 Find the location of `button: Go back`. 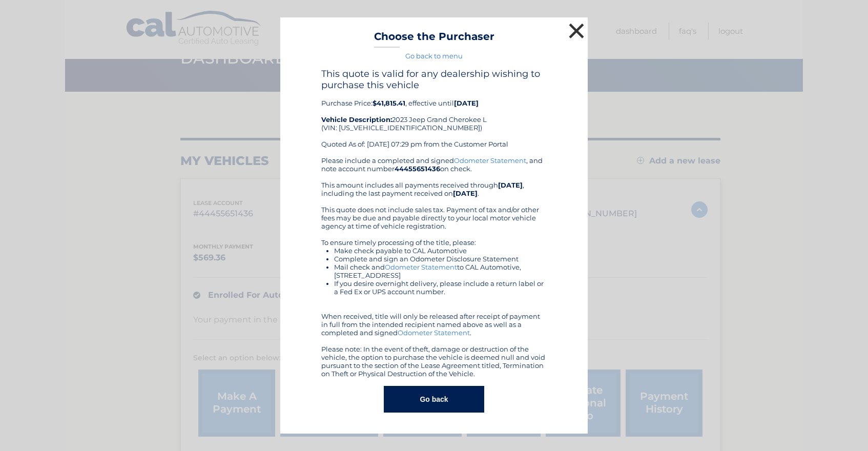

button: Go back is located at coordinates (434, 399).